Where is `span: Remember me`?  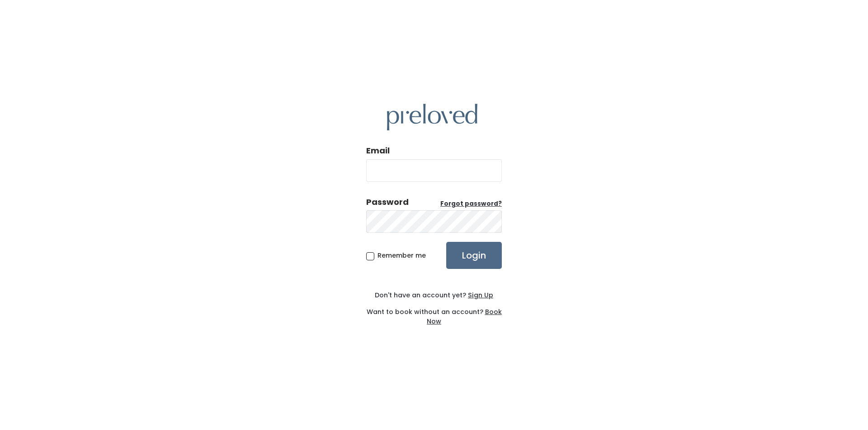
span: Remember me is located at coordinates (401, 256).